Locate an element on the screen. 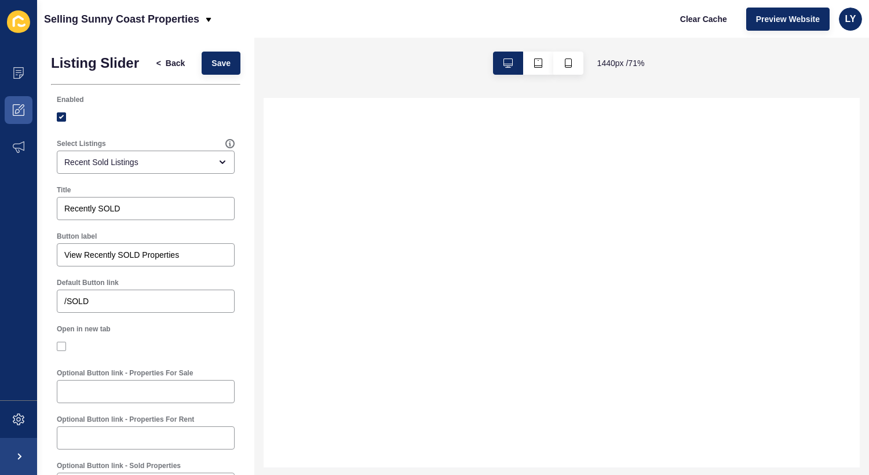  span: Clear Cache is located at coordinates (704, 19).